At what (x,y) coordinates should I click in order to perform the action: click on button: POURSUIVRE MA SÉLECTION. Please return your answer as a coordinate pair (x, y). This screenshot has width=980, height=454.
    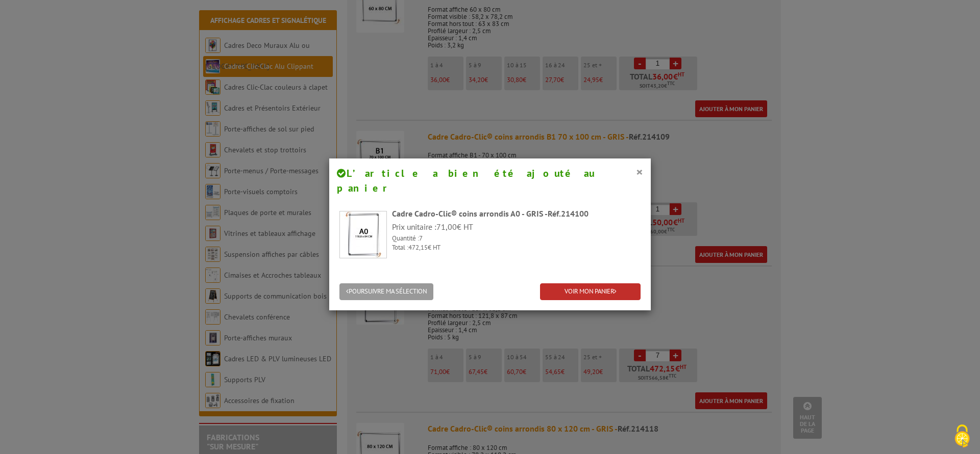
    Looking at the image, I should click on (386, 291).